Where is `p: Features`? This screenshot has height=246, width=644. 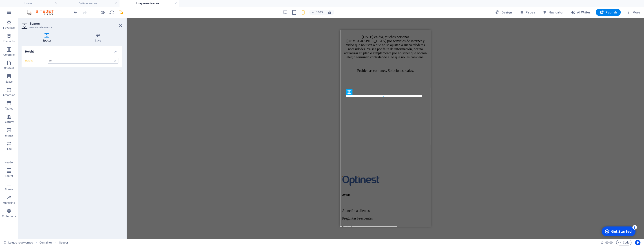 p: Features is located at coordinates (9, 122).